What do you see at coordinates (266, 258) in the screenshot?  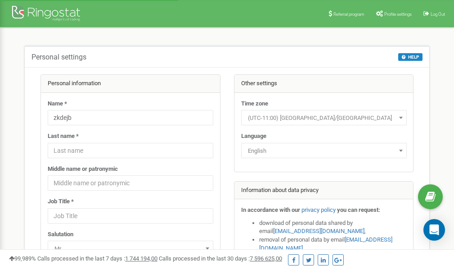 I see `u: 7 596 625,00` at bounding box center [266, 258].